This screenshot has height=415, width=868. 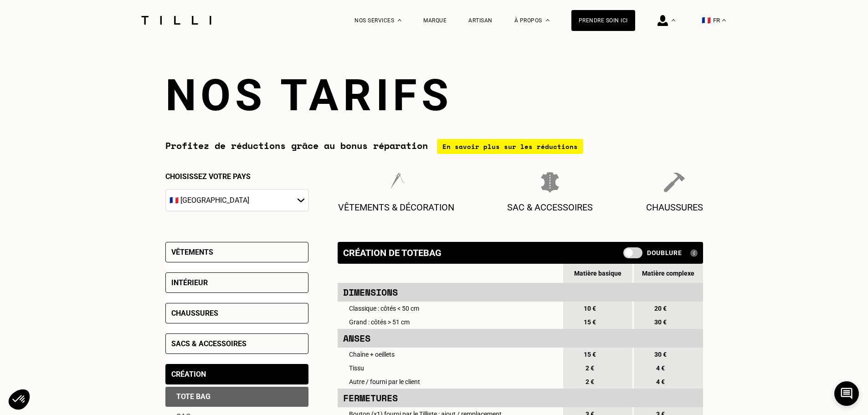 I want to click on div: Chaussures, so click(x=195, y=313).